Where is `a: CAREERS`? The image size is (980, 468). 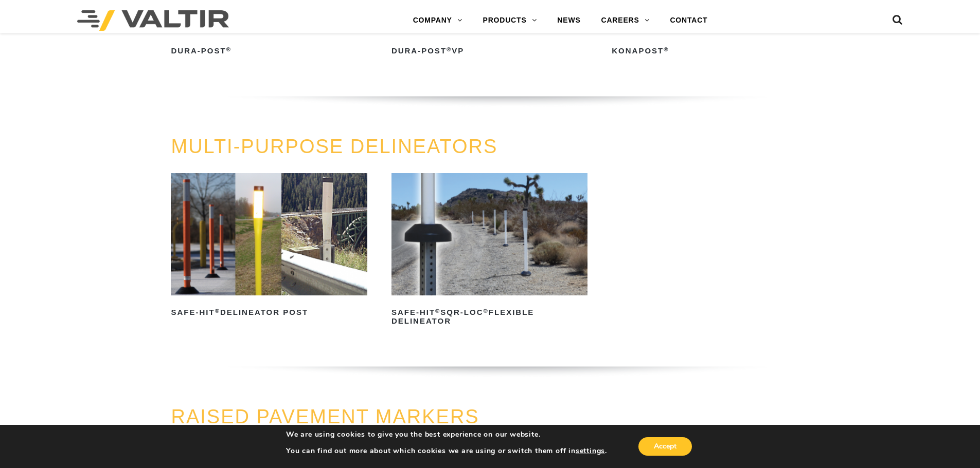 a: CAREERS is located at coordinates (625, 21).